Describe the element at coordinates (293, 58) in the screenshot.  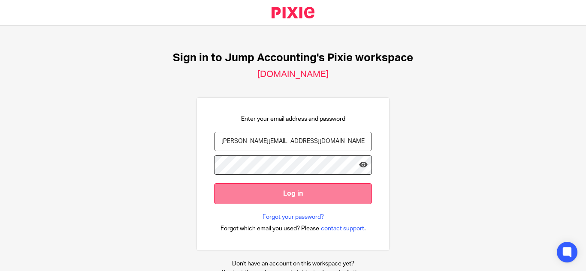
I see `h1: Sign in to Jump Accounting's Pixie workspace` at that location.